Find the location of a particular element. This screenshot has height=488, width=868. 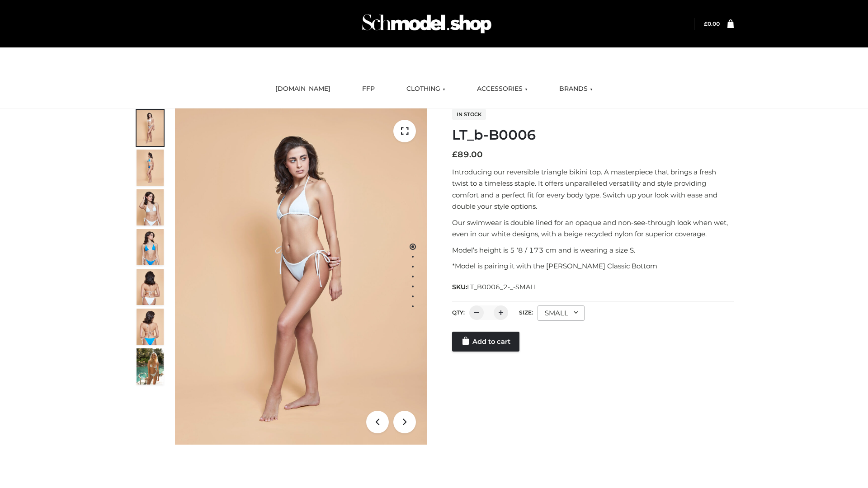

img: ArielClassicBikiniTop_CloudNine_AzureSky_OW114ECO_3-scaled.jpg is located at coordinates (150, 208).